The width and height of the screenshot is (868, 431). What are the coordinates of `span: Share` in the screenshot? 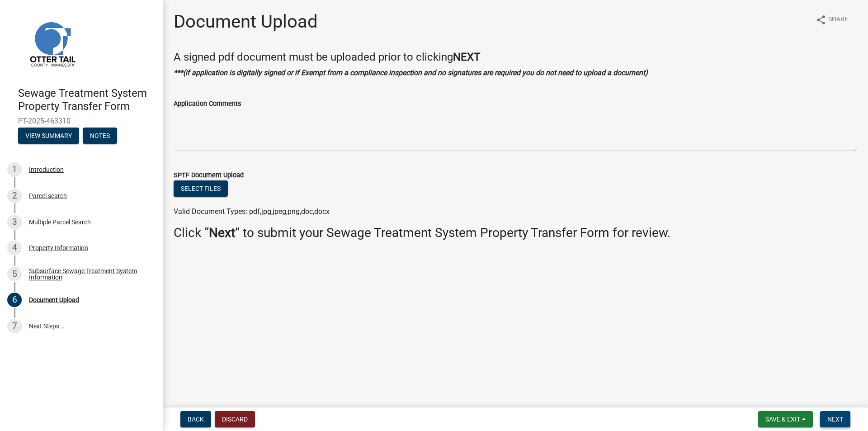 It's located at (838, 20).